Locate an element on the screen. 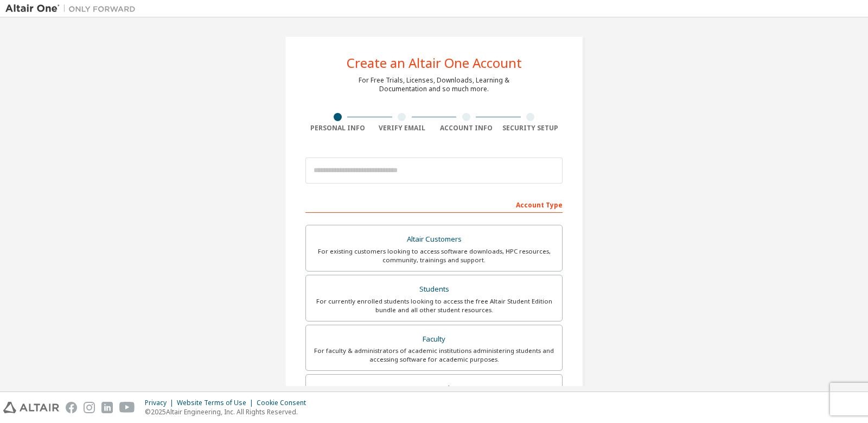 Image resolution: width=868 pixels, height=423 pixels. div: Account Info is located at coordinates (467, 128).